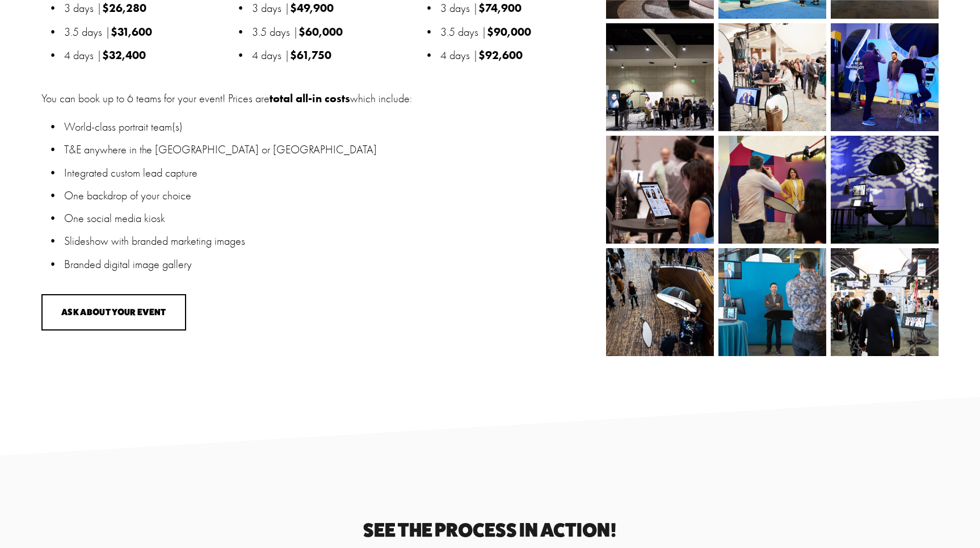  Describe the element at coordinates (123, 55) in the screenshot. I see `strong: $32,400` at that location.